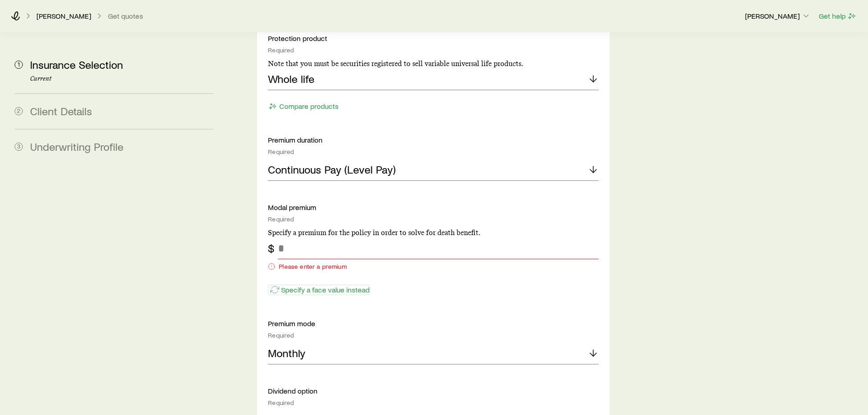 The width and height of the screenshot is (868, 415). What do you see at coordinates (433, 38) in the screenshot?
I see `p: Protection product` at bounding box center [433, 38].